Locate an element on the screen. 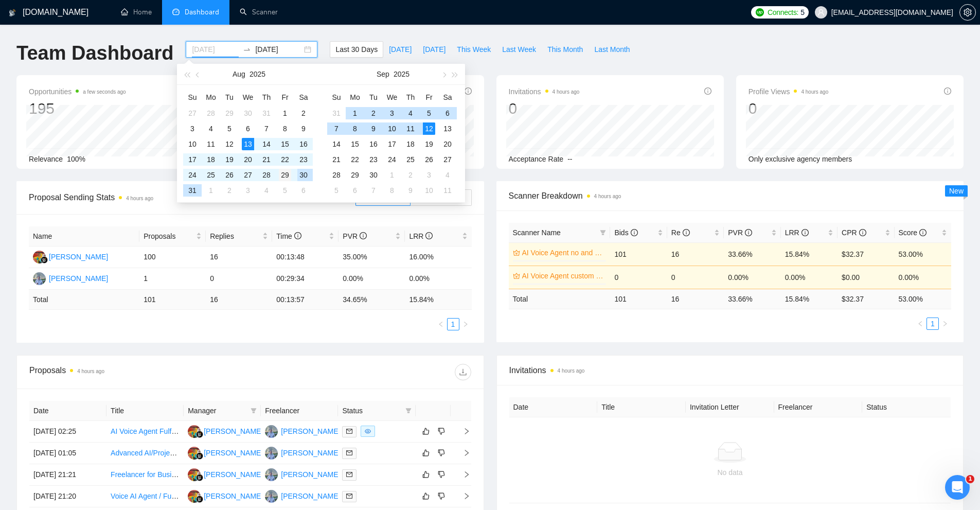 This screenshot has height=510, width=980. td: 2025-08-24 is located at coordinates (193, 175).